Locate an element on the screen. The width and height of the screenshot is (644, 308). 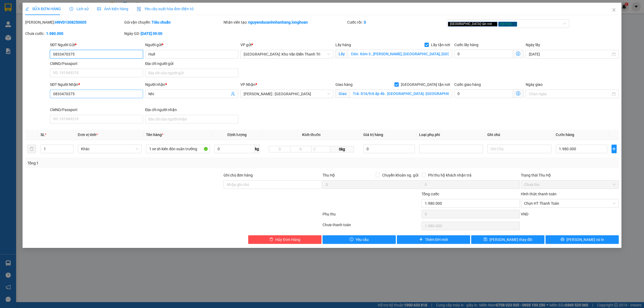
span: Yêu cầu is located at coordinates (362, 239).